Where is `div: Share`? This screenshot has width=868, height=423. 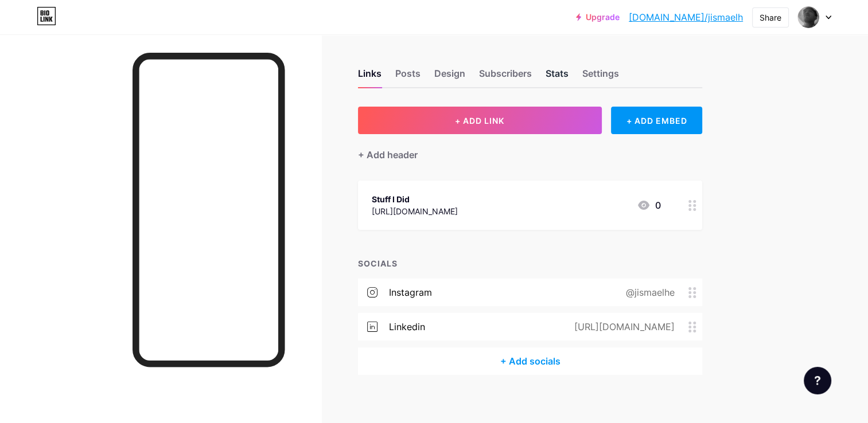
div: Share is located at coordinates (770, 17).